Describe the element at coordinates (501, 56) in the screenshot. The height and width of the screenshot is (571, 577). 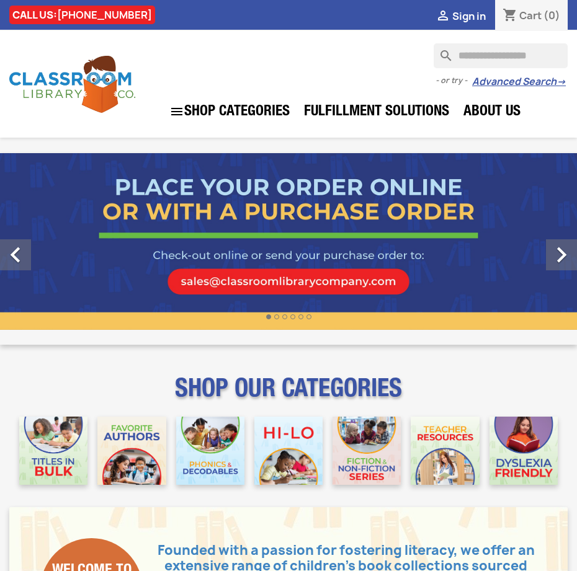
I see `input: Search` at that location.